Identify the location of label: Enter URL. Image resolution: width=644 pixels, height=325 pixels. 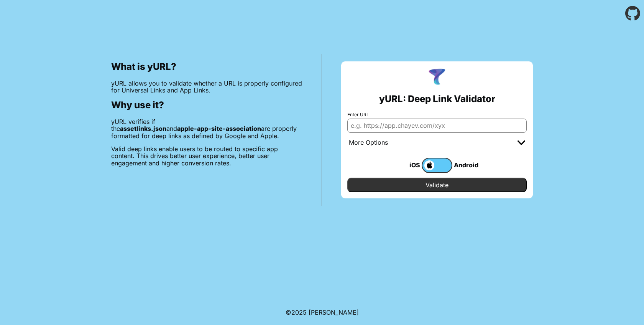
(437, 115).